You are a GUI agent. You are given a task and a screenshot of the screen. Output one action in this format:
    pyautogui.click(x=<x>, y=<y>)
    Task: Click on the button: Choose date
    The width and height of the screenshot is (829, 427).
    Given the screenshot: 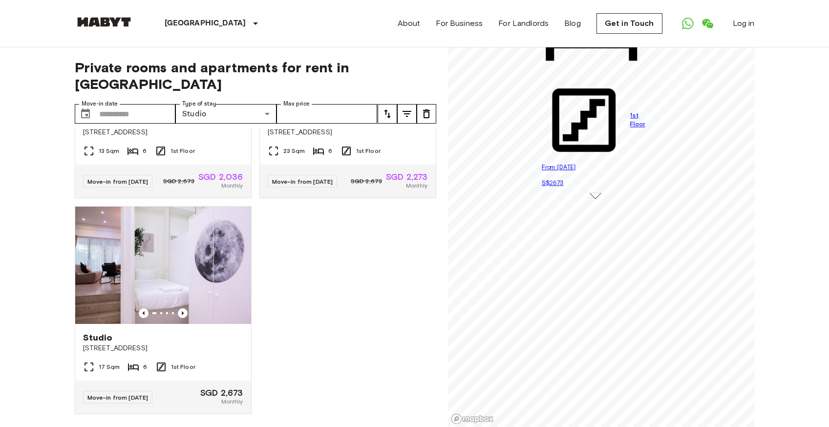 What is the action you would take?
    pyautogui.click(x=85, y=114)
    